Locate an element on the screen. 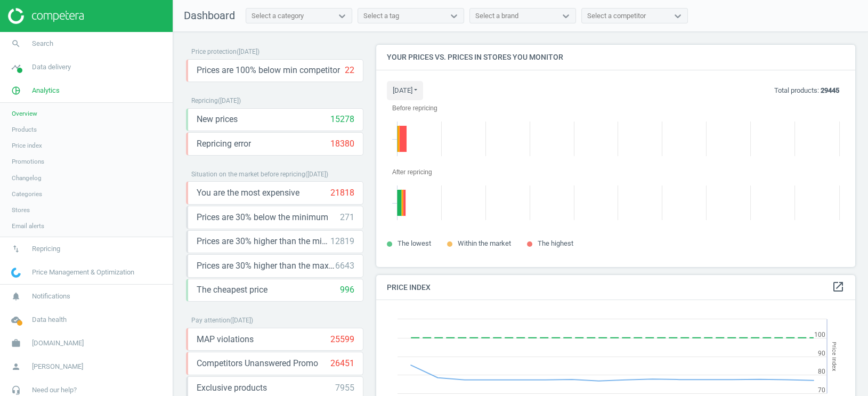 The height and width of the screenshot is (396, 868). i: timeline is located at coordinates (16, 67).